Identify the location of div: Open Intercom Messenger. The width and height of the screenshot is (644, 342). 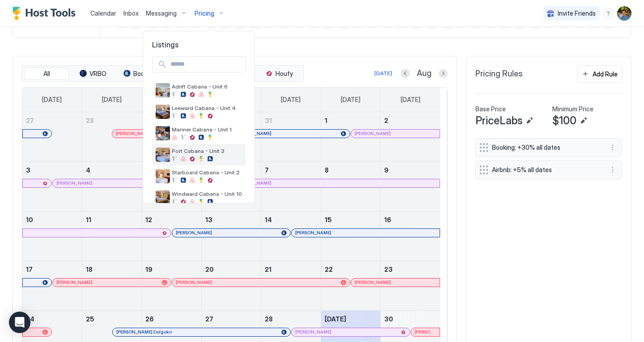
(20, 322).